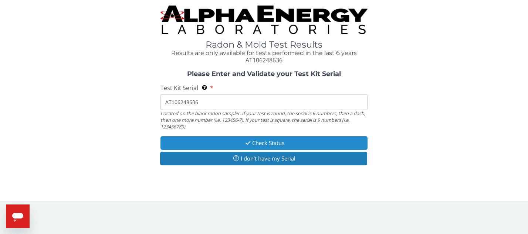 The height and width of the screenshot is (234, 528). Describe the element at coordinates (263, 159) in the screenshot. I see `button: I don't have my Serial` at that location.